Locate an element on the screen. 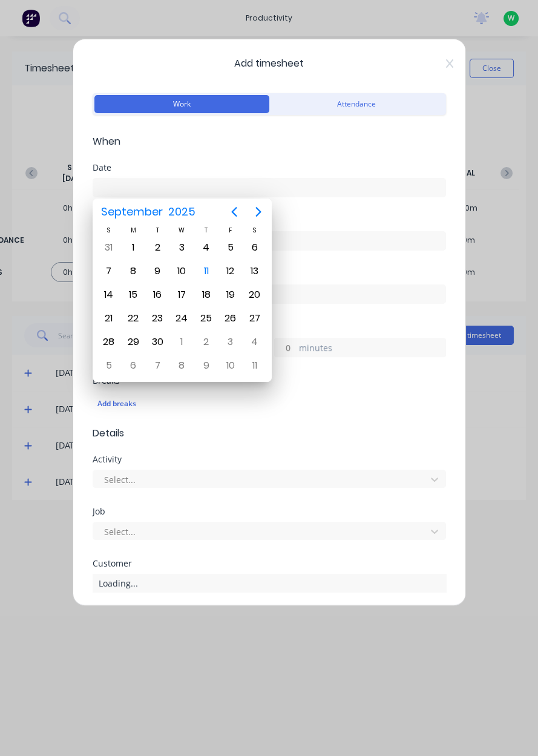 The width and height of the screenshot is (538, 756). div: Wednesday, September 17, 2025 is located at coordinates (182, 295).